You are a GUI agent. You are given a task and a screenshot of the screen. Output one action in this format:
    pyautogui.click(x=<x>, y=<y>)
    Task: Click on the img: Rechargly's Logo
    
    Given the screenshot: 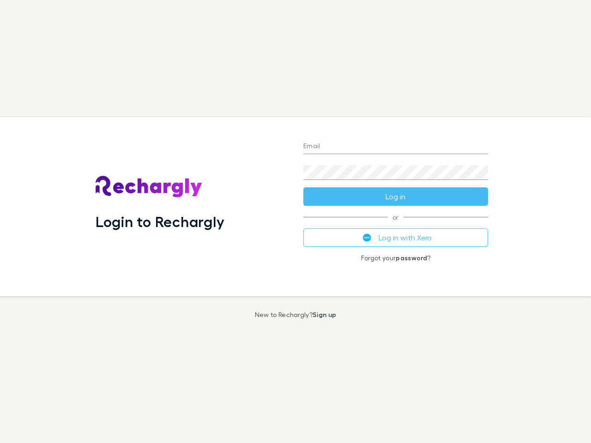 What is the action you would take?
    pyautogui.click(x=149, y=187)
    